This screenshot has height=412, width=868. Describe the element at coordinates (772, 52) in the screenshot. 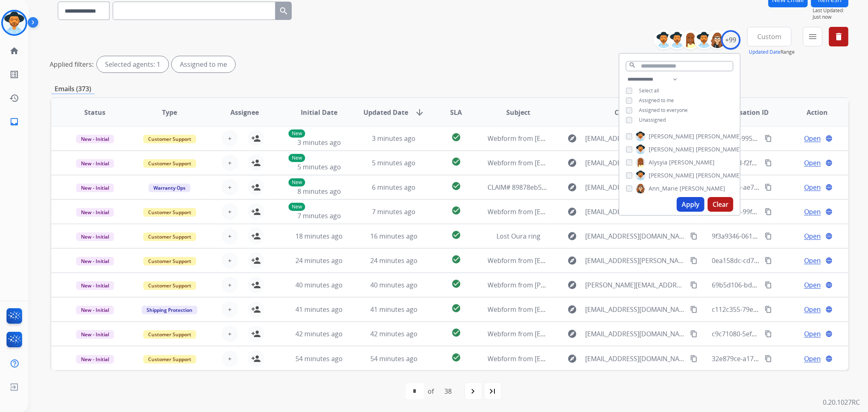

I see `span: Range` at that location.